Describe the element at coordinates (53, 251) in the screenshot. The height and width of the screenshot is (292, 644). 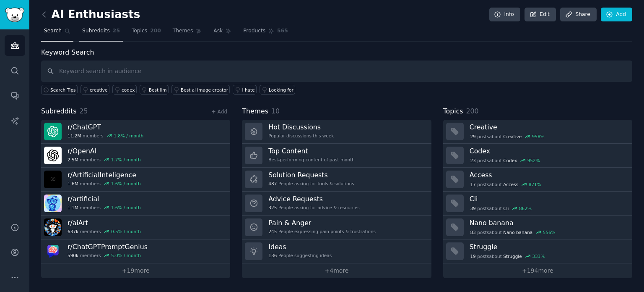
I see `img: ChatGPTPromptGenius` at that location.